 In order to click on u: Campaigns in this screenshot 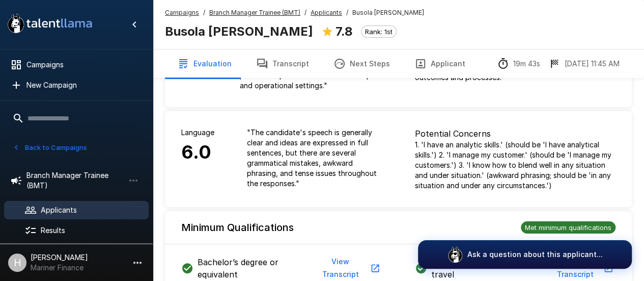, I will do `click(182, 12)`.